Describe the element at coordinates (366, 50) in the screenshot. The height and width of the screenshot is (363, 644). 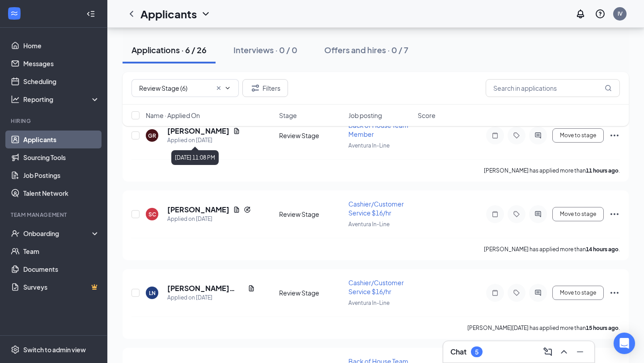
I see `div: Offers and hires · 0 / 7` at that location.